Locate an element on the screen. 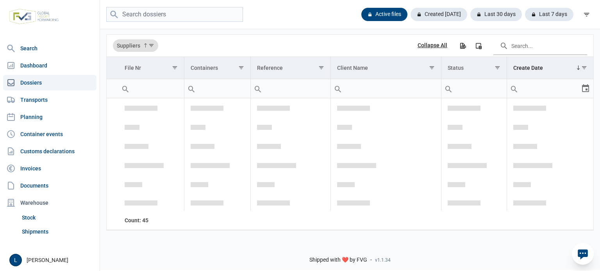  span: Shipped with ❤️ by FVG is located at coordinates (338, 261).